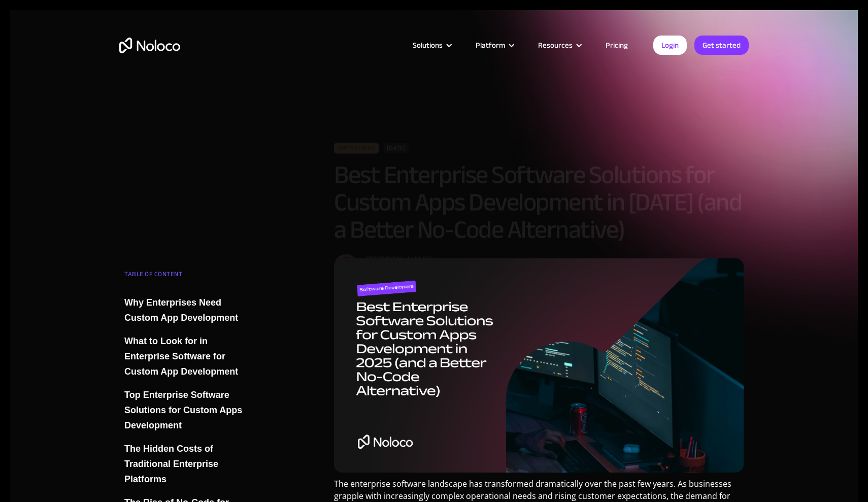 Image resolution: width=868 pixels, height=502 pixels. I want to click on img: Best Enterprise Software Solutions for Custom Apps Development in 2025 (and a Better No-Code Alte..., so click(539, 365).